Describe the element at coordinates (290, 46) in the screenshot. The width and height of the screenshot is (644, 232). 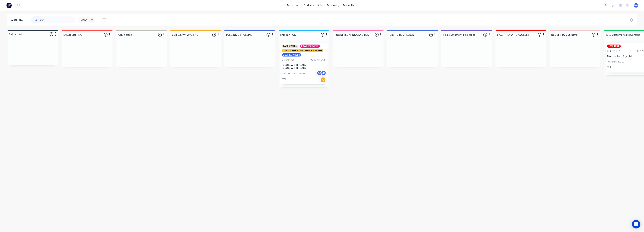
I see `div: FABRICATION` at that location.